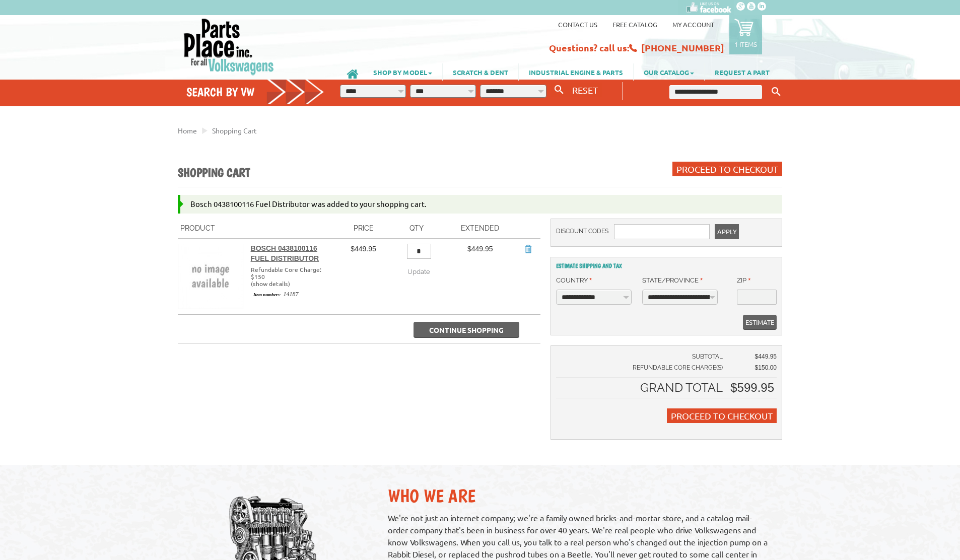 The width and height of the screenshot is (960, 560). What do you see at coordinates (752, 387) in the screenshot?
I see `span: $599.95` at bounding box center [752, 387].